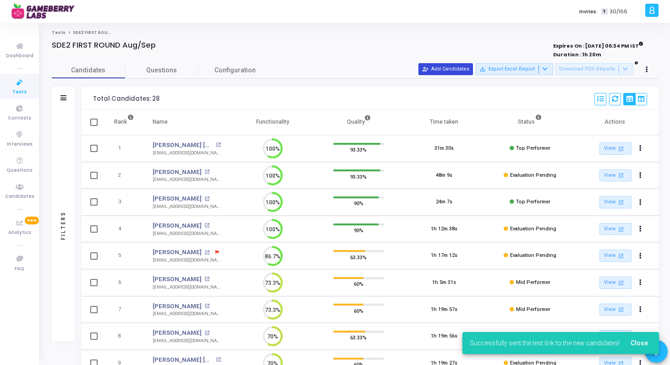 The width and height of the screenshot is (670, 365). Describe the element at coordinates (483, 69) in the screenshot. I see `mat-icon: save_alt` at that location.